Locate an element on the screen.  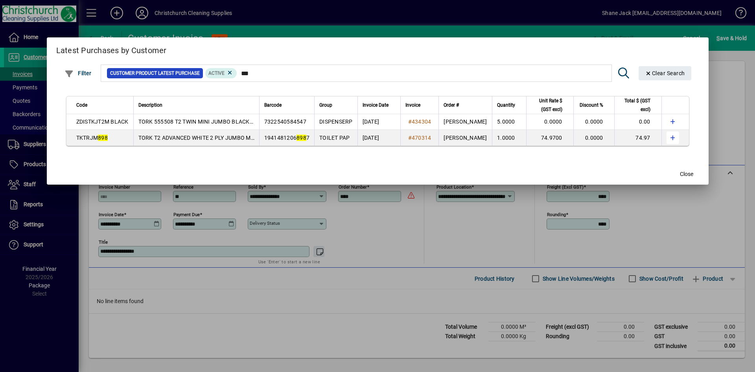
span: Discount % is located at coordinates (592, 105).